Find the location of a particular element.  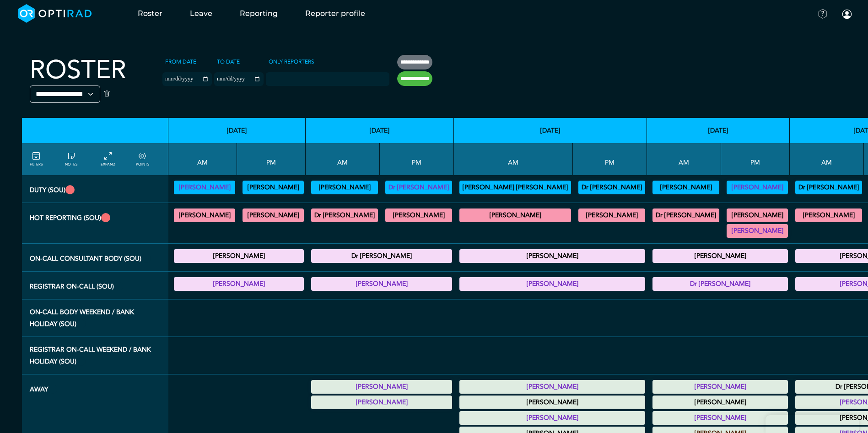

a: collapse/expand entries is located at coordinates (108, 159).